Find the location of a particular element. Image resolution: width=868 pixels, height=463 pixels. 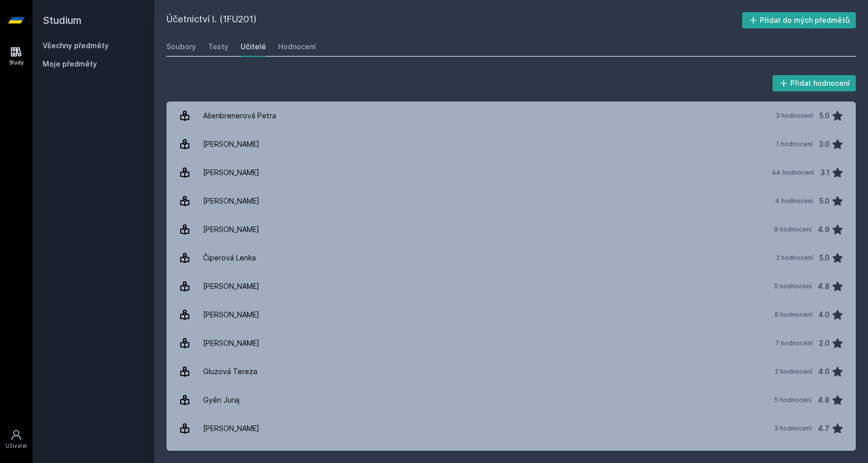

div: 4 hodnocení is located at coordinates (794, 201).